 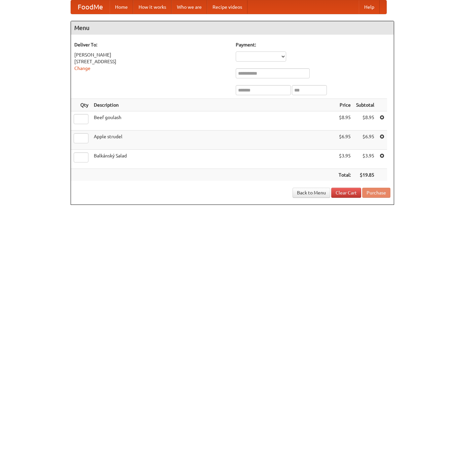 What do you see at coordinates (365, 105) in the screenshot?
I see `th: Subtotal` at bounding box center [365, 105].